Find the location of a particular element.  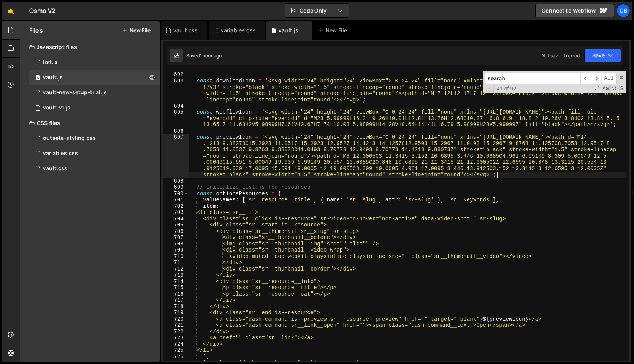

div: CSS files is located at coordinates (90, 123).